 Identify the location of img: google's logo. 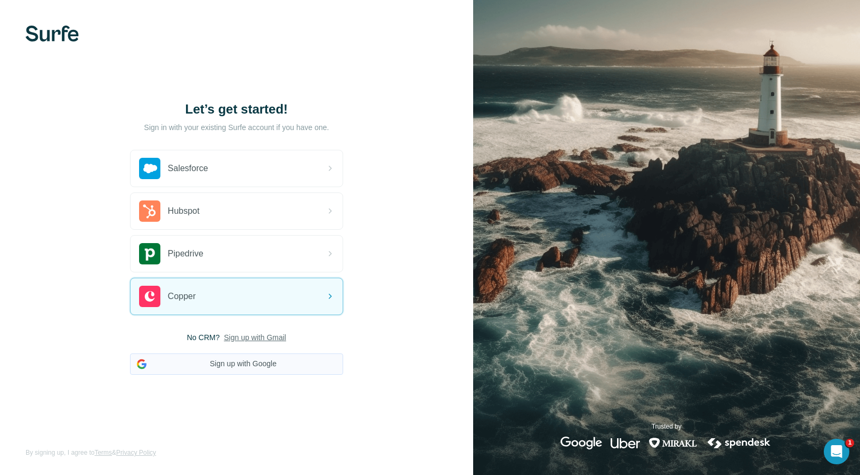
(581, 443).